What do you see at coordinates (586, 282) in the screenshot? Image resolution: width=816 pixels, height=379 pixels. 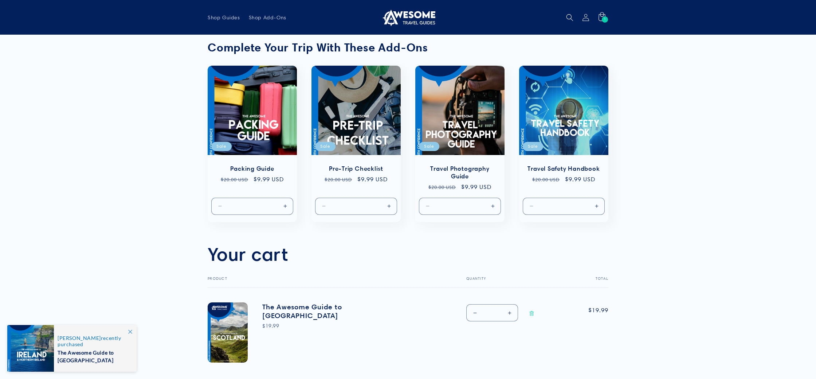 I see `th: Total` at bounding box center [586, 282].